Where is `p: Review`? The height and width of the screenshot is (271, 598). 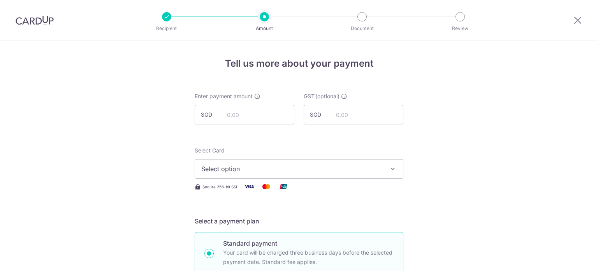 p: Review is located at coordinates (460, 28).